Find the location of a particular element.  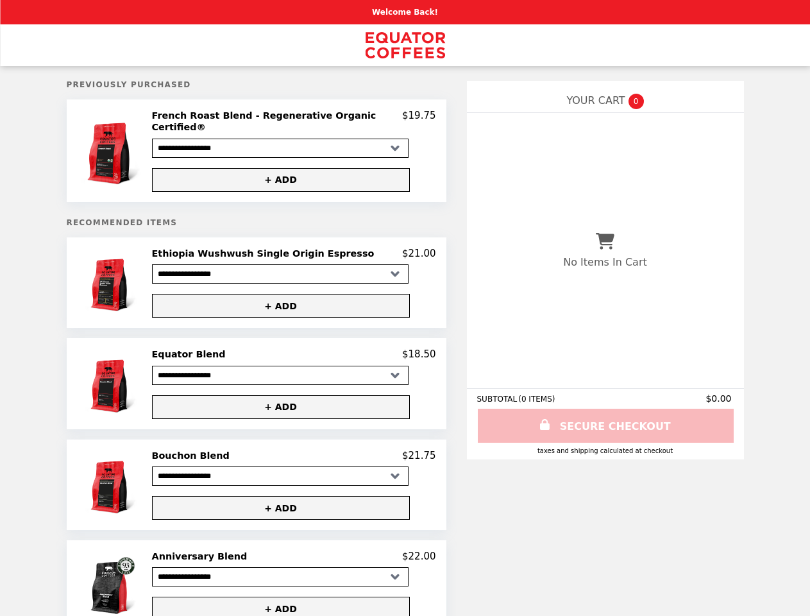

h2: Anniversary Blend is located at coordinates (202, 556).